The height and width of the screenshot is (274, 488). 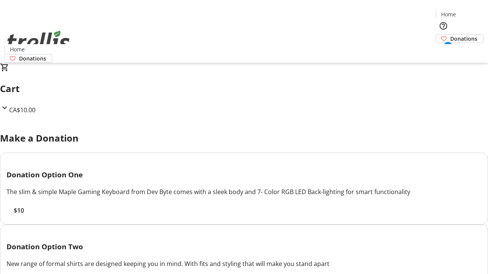 I want to click on button: Help, so click(x=443, y=26).